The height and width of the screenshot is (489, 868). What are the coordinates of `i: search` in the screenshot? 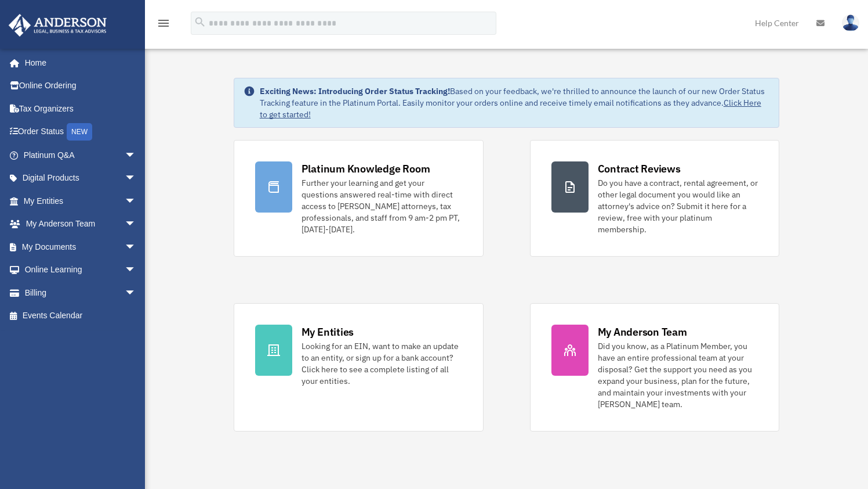 It's located at (200, 22).